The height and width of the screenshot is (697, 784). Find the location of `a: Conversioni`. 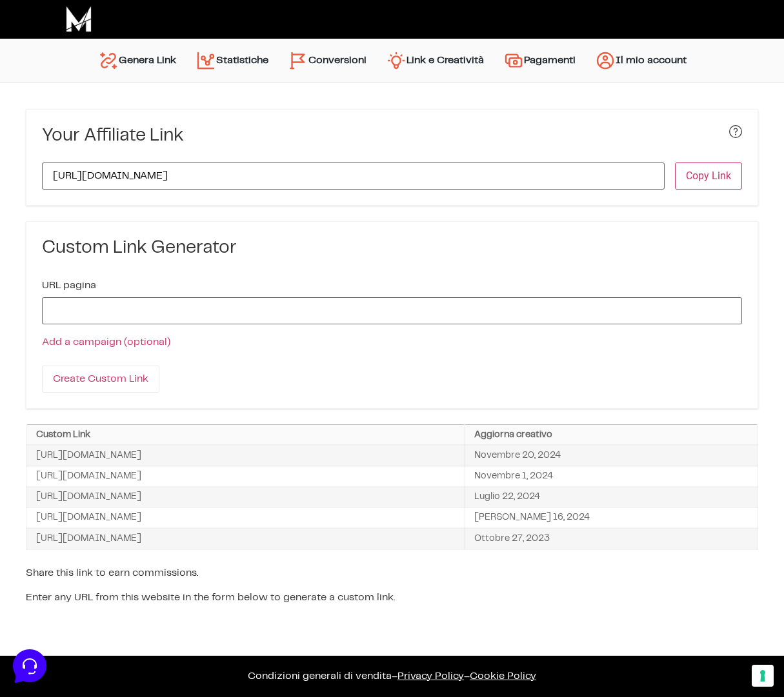

a: Conversioni is located at coordinates (327, 61).